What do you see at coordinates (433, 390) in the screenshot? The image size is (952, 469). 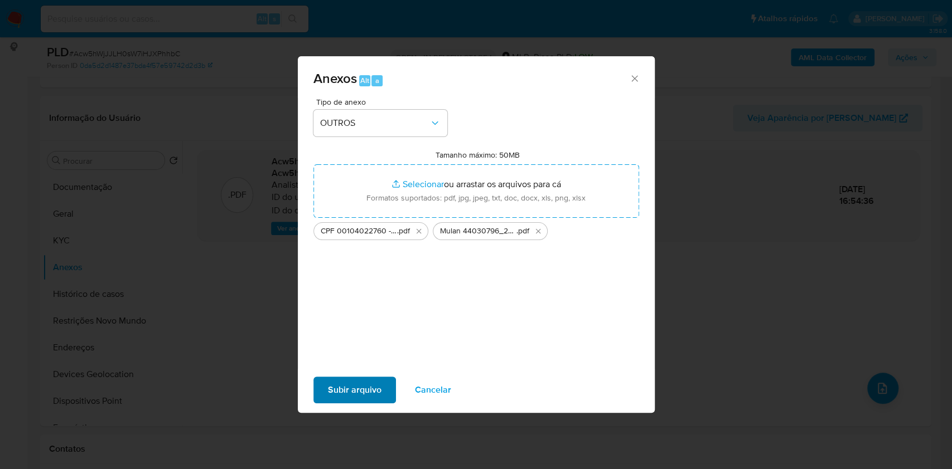 I see `button: Cancelar` at bounding box center [433, 390].